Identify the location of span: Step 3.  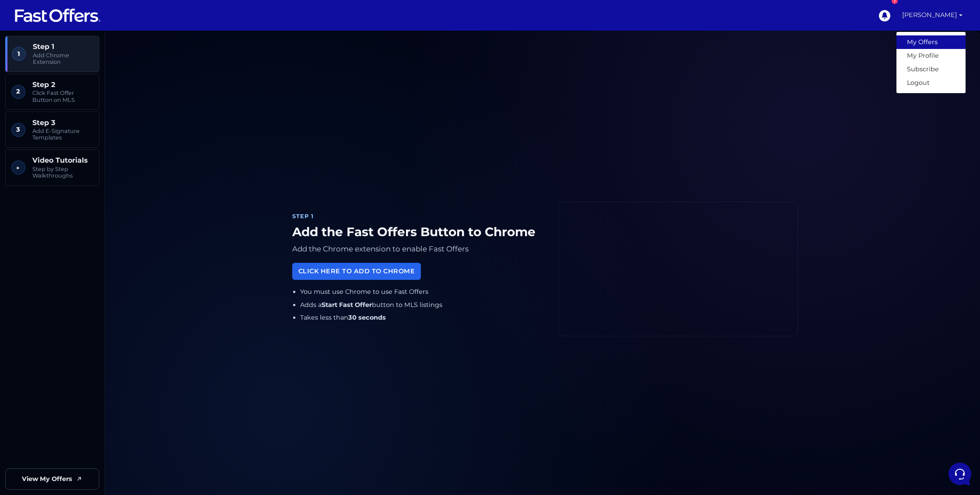
(63, 122).